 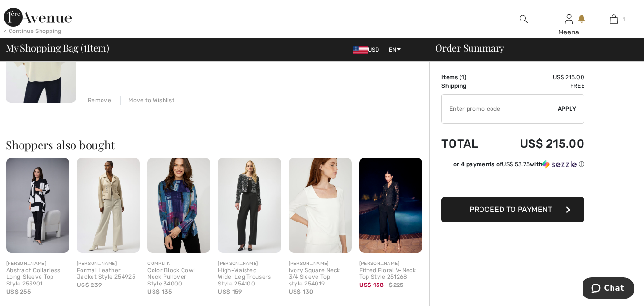 I want to click on td: Total, so click(x=467, y=143).